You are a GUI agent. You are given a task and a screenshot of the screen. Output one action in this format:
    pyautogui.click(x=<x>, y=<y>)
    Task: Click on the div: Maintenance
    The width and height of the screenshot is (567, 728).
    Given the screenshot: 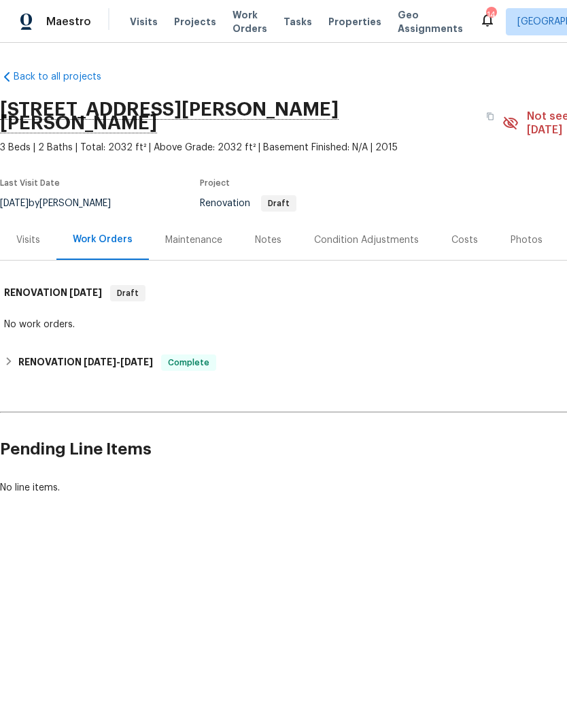 What is the action you would take?
    pyautogui.click(x=194, y=240)
    